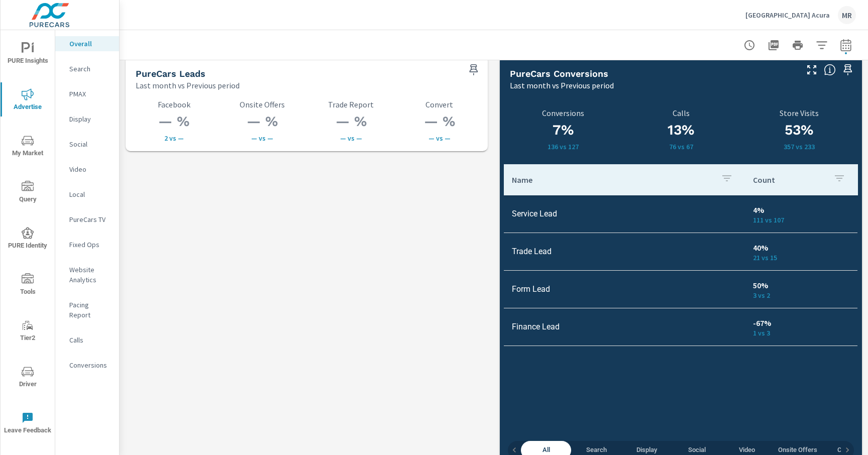 Image resolution: width=868 pixels, height=455 pixels. What do you see at coordinates (87, 219) in the screenshot?
I see `div: PureCars TV` at bounding box center [87, 219].